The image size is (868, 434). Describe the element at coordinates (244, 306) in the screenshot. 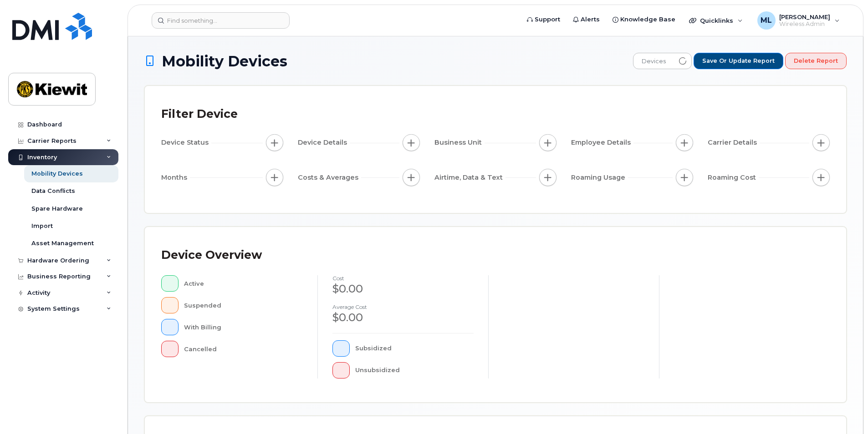

I see `div: Suspended` at that location.